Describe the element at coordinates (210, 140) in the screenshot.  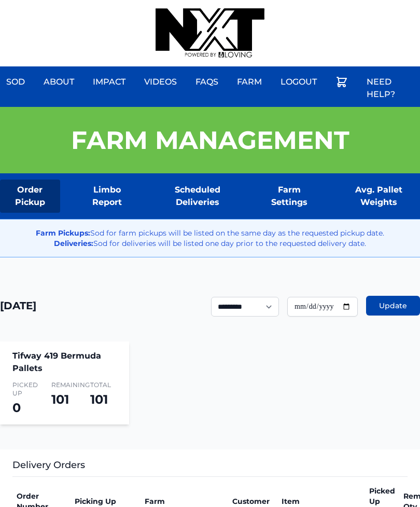
I see `h1: Farm Management` at that location.